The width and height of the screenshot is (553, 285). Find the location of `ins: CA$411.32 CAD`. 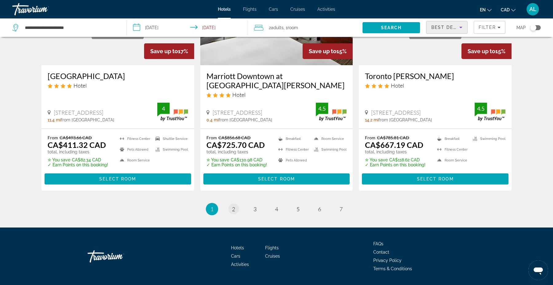

ins: CA$411.32 CAD is located at coordinates (77, 145).